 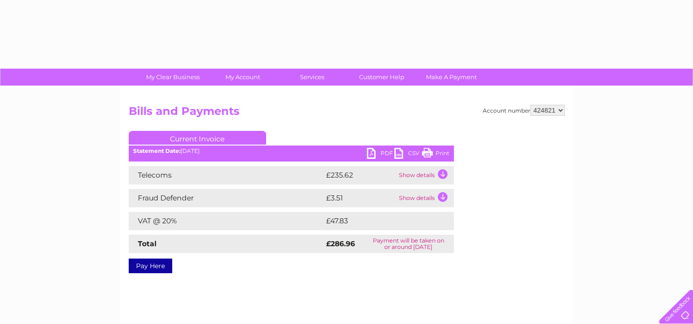 I want to click on b: Statement Date:, so click(x=157, y=151).